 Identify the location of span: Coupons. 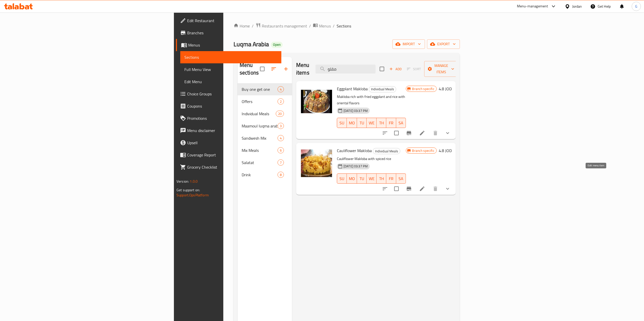
(233, 106).